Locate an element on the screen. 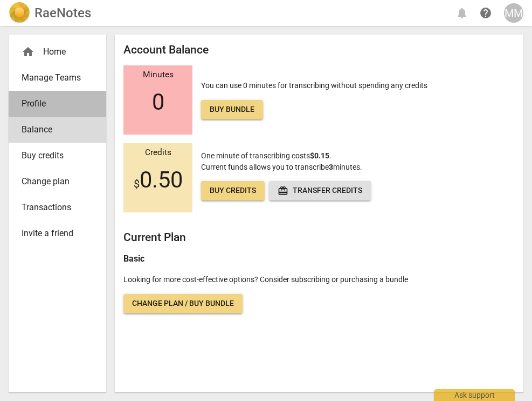 The width and height of the screenshot is (532, 401). p: Looking for more cost-effective options? Consider subscribing or purchasing a bundle is located at coordinates (319, 279).